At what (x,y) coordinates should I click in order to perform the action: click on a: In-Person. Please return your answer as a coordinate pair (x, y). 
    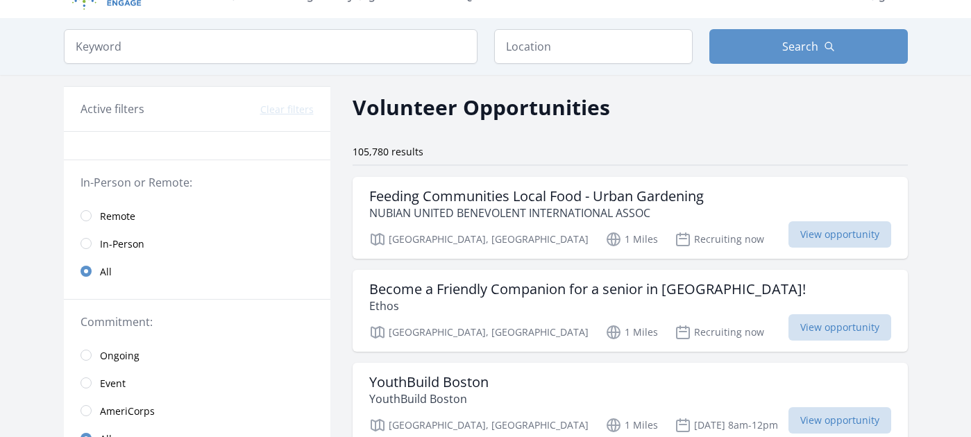
    Looking at the image, I should click on (197, 244).